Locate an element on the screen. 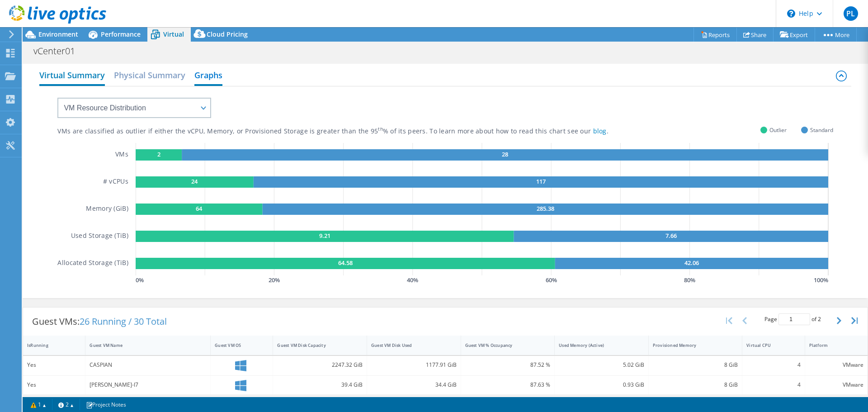  a: Reports is located at coordinates (715, 35).